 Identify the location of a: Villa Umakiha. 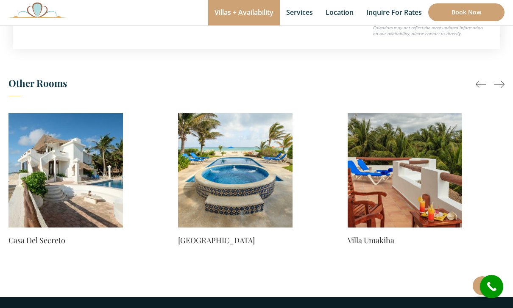
(405, 240).